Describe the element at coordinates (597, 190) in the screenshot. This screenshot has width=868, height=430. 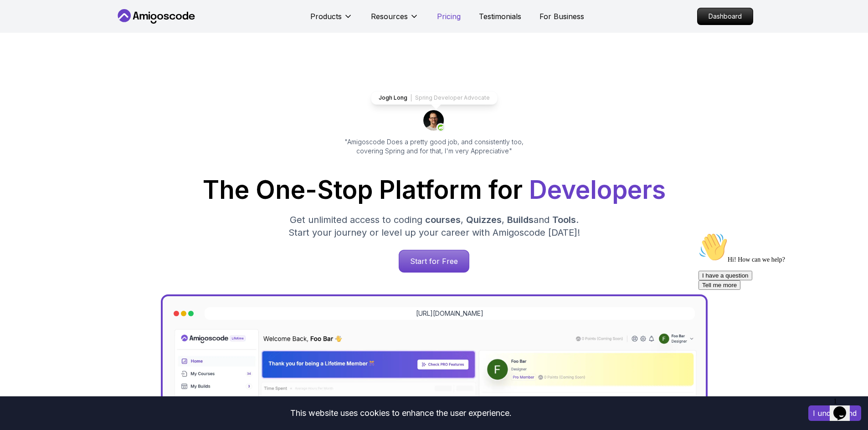
I see `span: Developers` at that location.